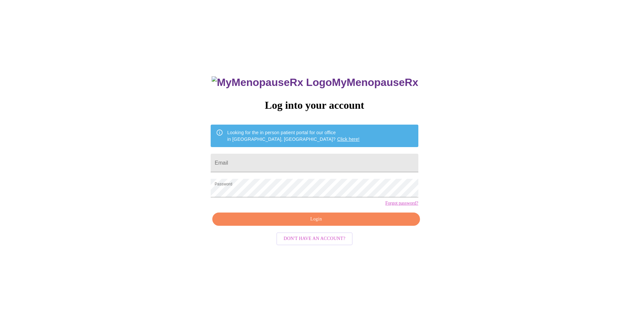  Describe the element at coordinates (272, 82) in the screenshot. I see `img: MyMenopauseRx Logo` at that location.